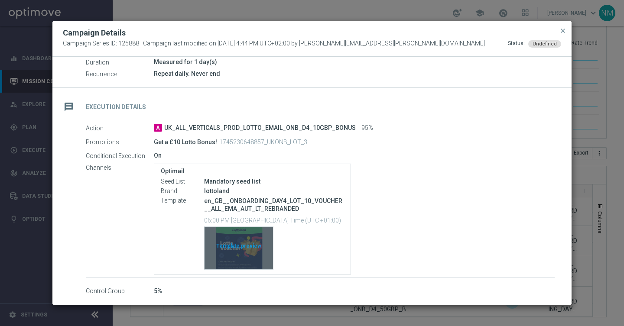  I want to click on div: Template preview, so click(239, 248).